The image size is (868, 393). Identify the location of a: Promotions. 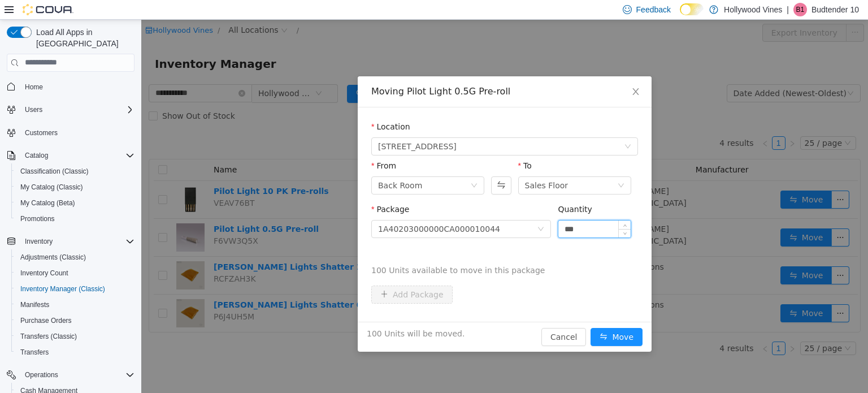
(37, 219).